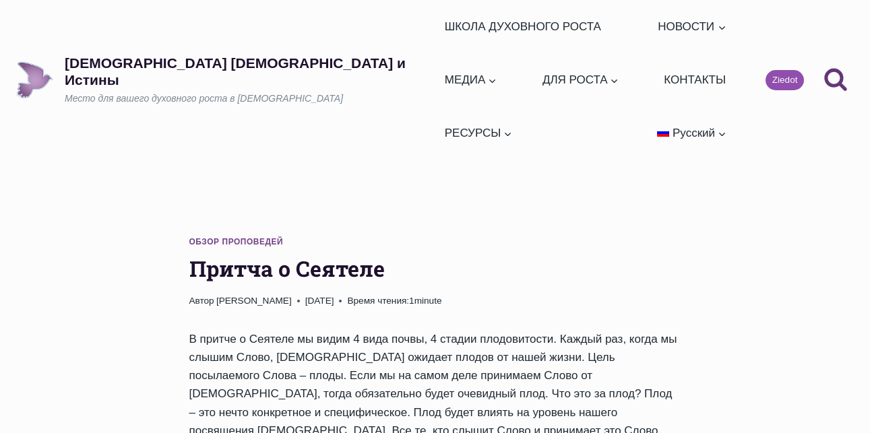  Describe the element at coordinates (784, 80) in the screenshot. I see `a: Ziedot` at that location.